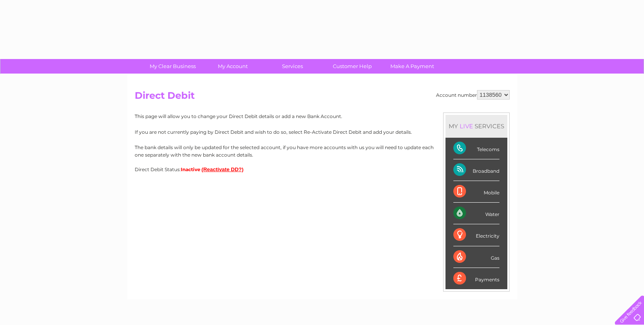 The height and width of the screenshot is (325, 644). I want to click on div: Water, so click(476, 213).